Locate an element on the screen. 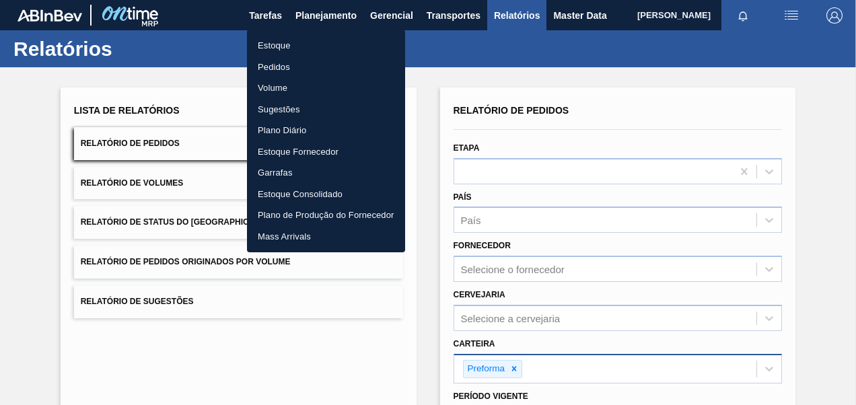 This screenshot has width=856, height=405. a: Pedidos is located at coordinates (326, 67).